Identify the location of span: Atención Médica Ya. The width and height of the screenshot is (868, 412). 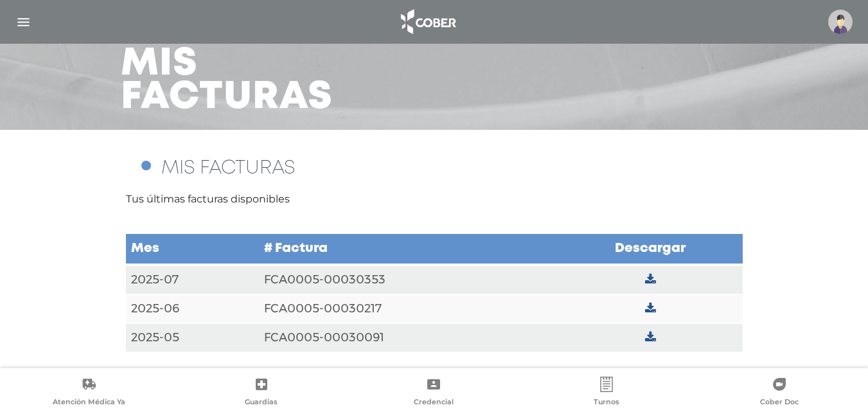
(89, 403).